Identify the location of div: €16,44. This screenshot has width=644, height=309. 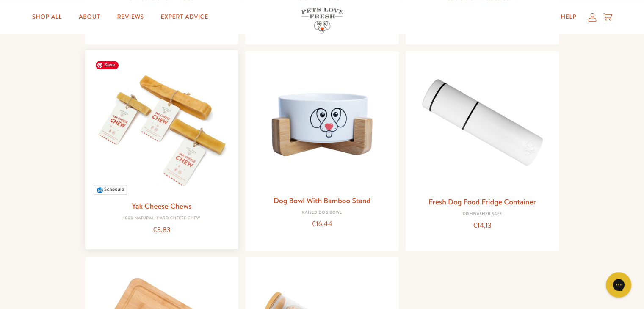
(322, 224).